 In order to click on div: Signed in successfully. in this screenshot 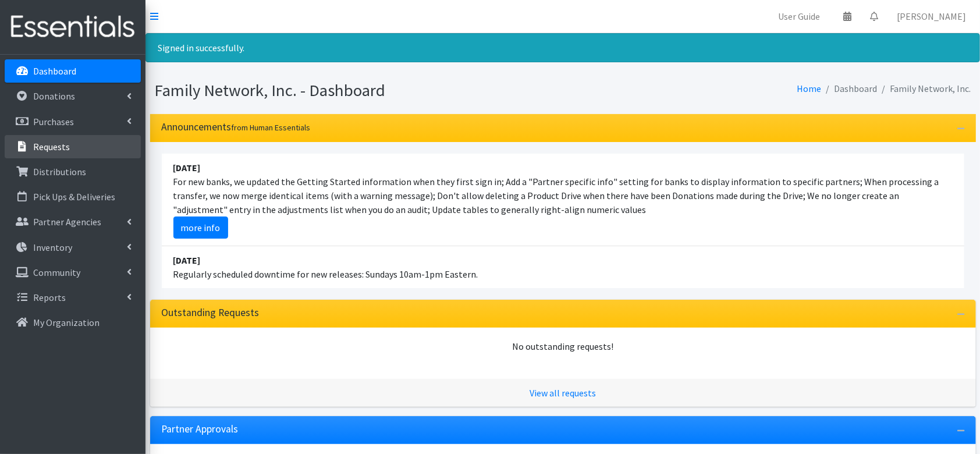, I will do `click(563, 48)`.